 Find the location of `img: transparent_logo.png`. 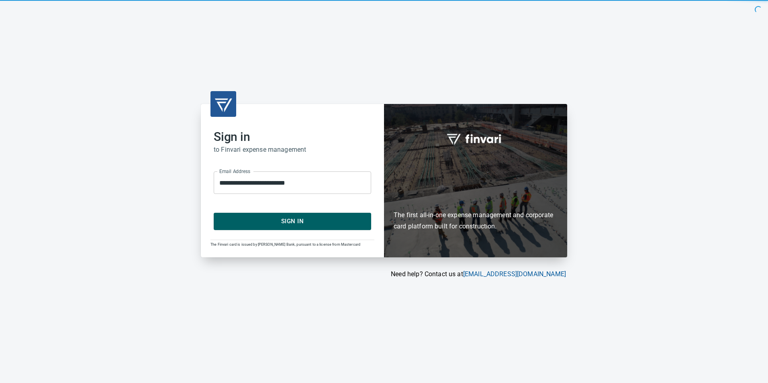

img: transparent_logo.png is located at coordinates (223, 104).